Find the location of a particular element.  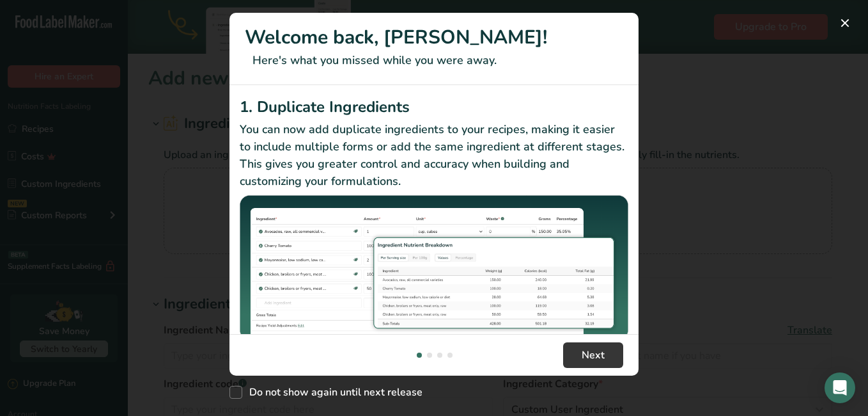

p: You can now add duplicate ingredients to your recipes, making it easier to include multiple forms... is located at coordinates (434, 156).